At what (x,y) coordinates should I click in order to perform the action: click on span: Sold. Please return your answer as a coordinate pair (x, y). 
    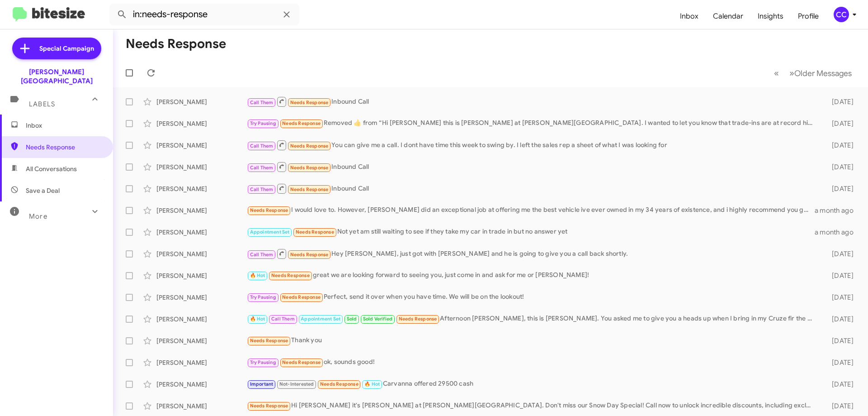
    Looking at the image, I should click on (352, 318).